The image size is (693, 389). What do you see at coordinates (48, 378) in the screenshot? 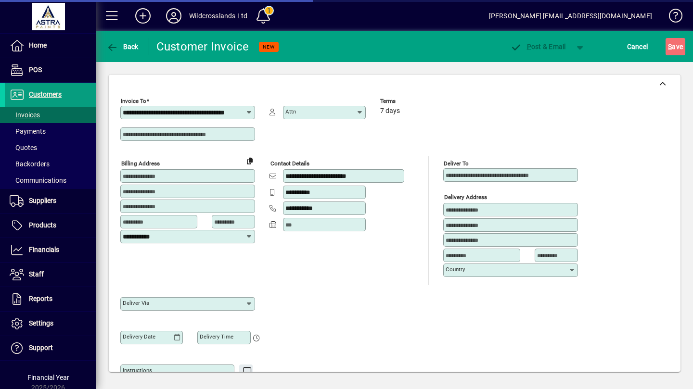
I see `span: Financial Year` at bounding box center [48, 378].